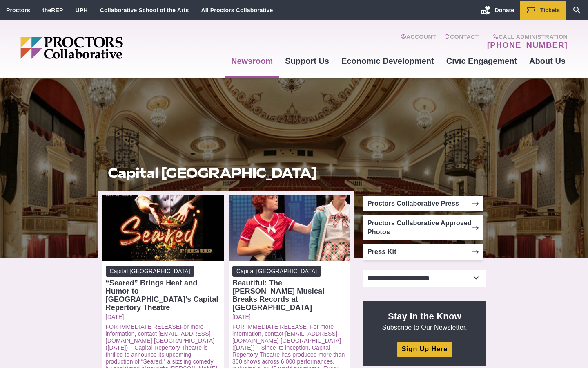 The width and height of the screenshot is (588, 368). What do you see at coordinates (504, 10) in the screenshot?
I see `span: Donate` at bounding box center [504, 10].